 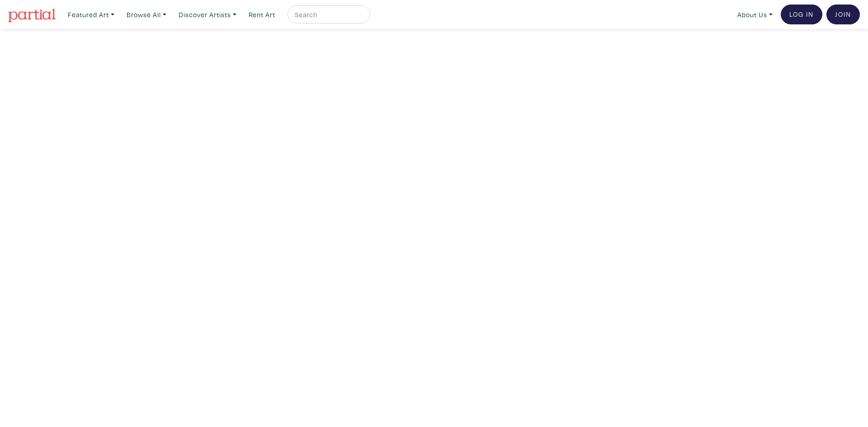 I want to click on a: Browse All, so click(x=146, y=14).